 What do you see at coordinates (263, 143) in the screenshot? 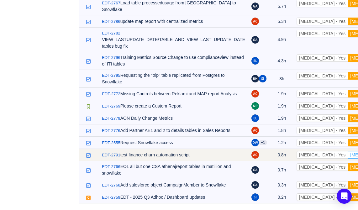
I see `aui-badge: +1` at bounding box center [263, 143].